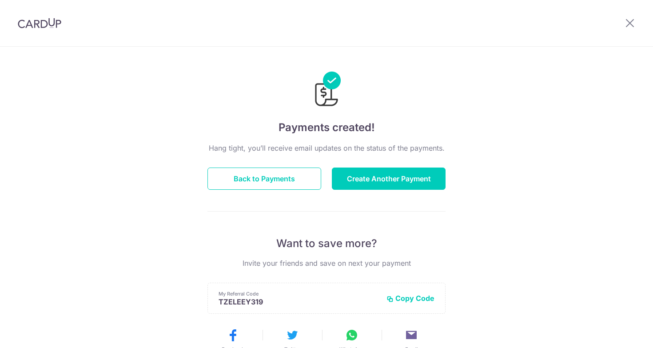 The height and width of the screenshot is (348, 653). What do you see at coordinates (326, 243) in the screenshot?
I see `p: Want to save more?` at bounding box center [326, 243].